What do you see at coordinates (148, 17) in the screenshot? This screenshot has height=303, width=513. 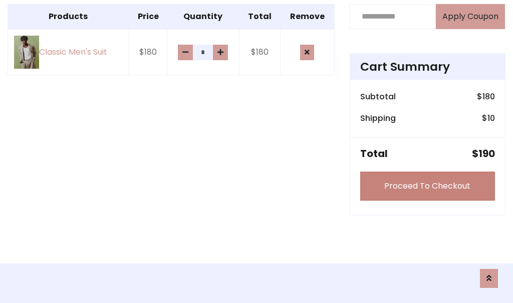 I see `th: Price` at bounding box center [148, 17].